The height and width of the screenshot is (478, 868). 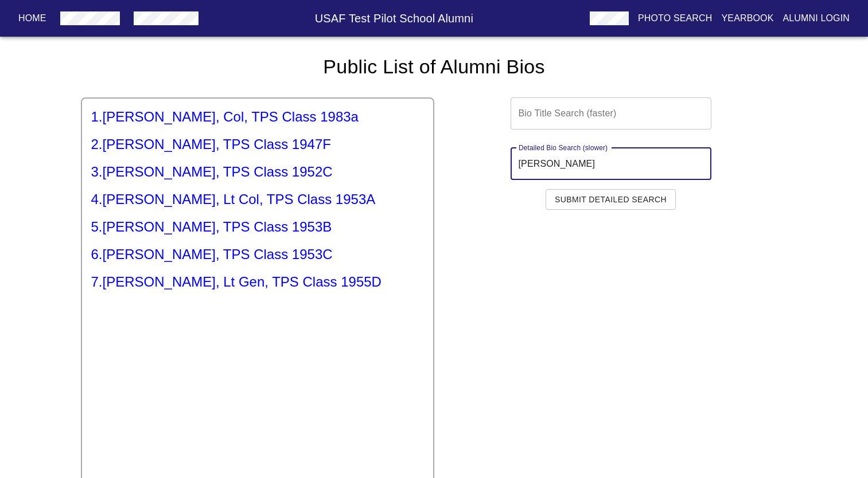 What do you see at coordinates (675, 19) in the screenshot?
I see `p: Photo Search` at bounding box center [675, 19].